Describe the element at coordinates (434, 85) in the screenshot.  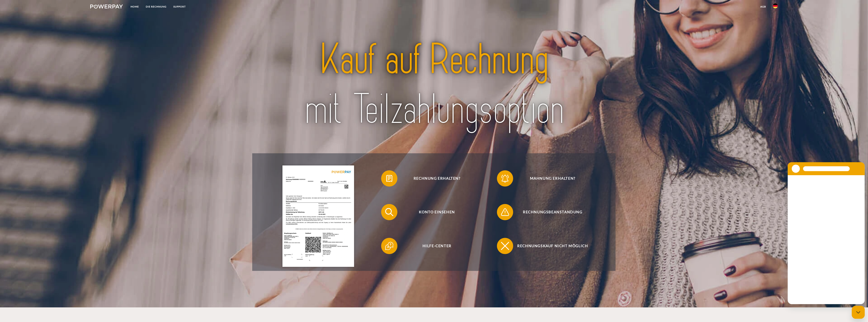
I see `img: title-powerpay_de.svg` at that location.